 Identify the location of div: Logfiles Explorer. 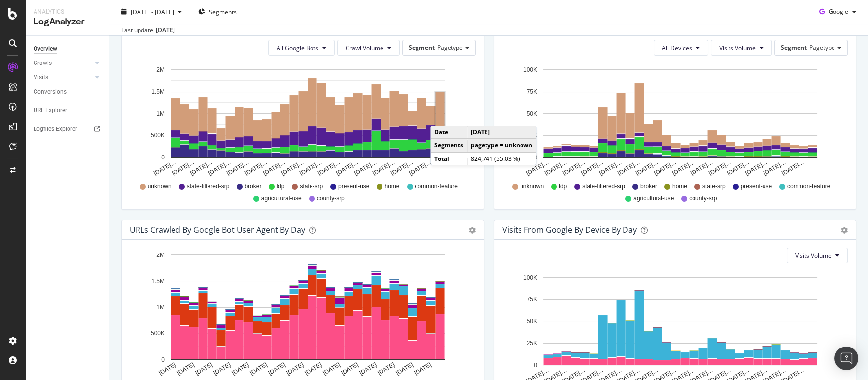
(55, 129).